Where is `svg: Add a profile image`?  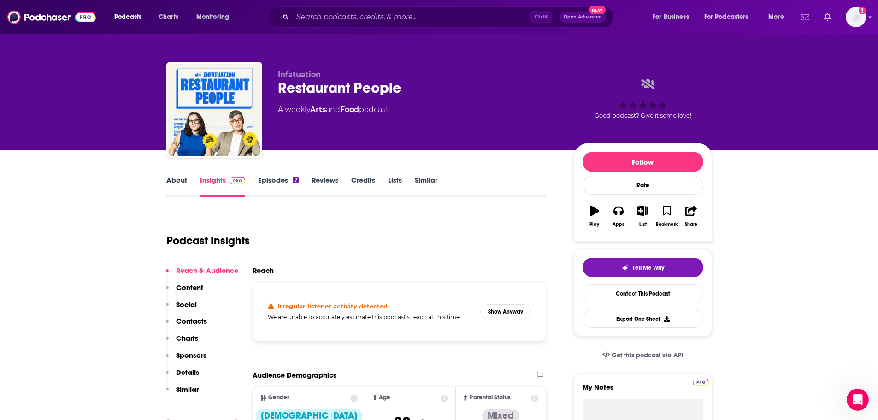 svg: Add a profile image is located at coordinates (862, 11).